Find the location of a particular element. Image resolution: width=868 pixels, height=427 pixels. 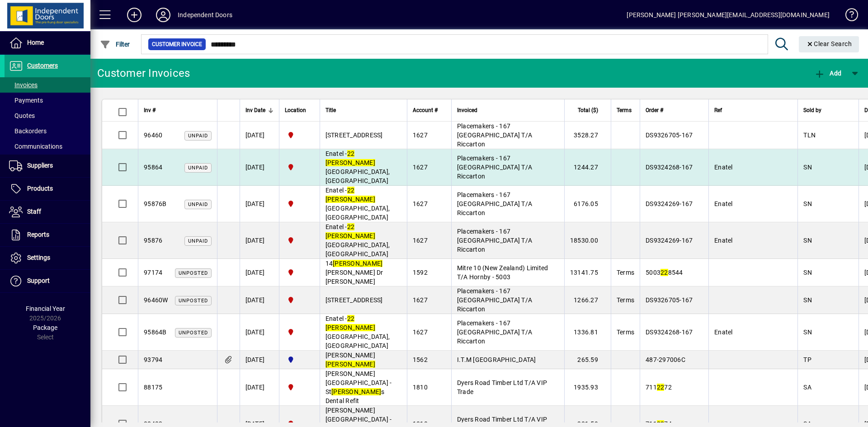

div: Inv # is located at coordinates (178, 110).